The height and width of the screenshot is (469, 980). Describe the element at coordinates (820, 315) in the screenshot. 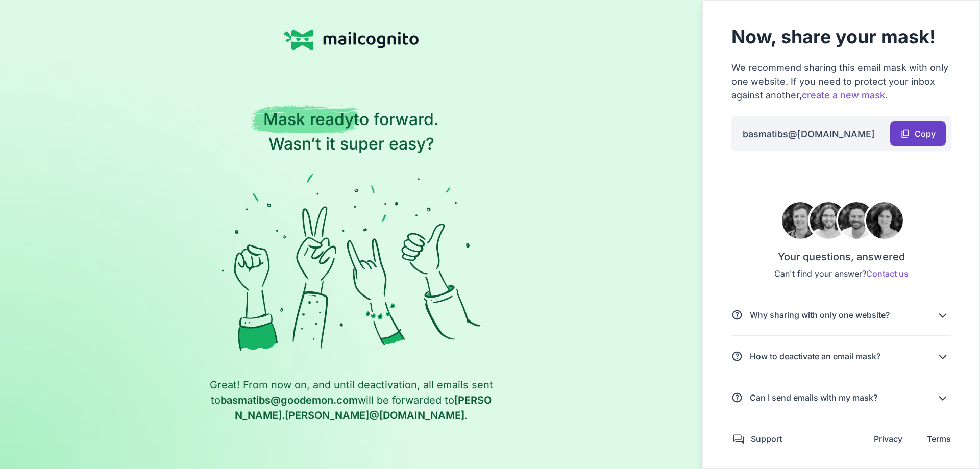

I see `div: Why sharing with only one website?` at that location.